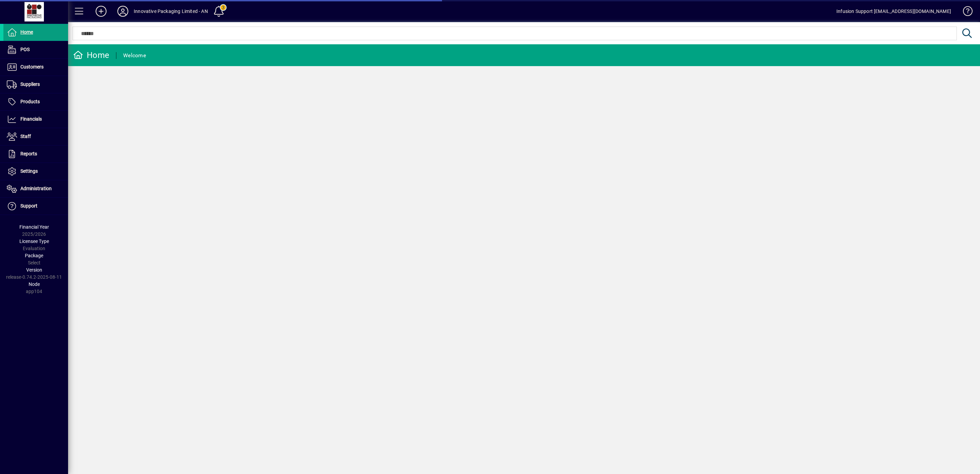  I want to click on a: Staff, so click(36, 137).